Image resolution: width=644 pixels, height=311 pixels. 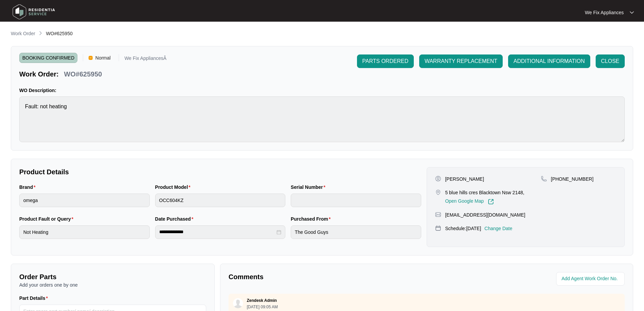 What do you see at coordinates (550, 62) in the screenshot?
I see `span: ADDITIONAL INFORMATION` at bounding box center [550, 62].